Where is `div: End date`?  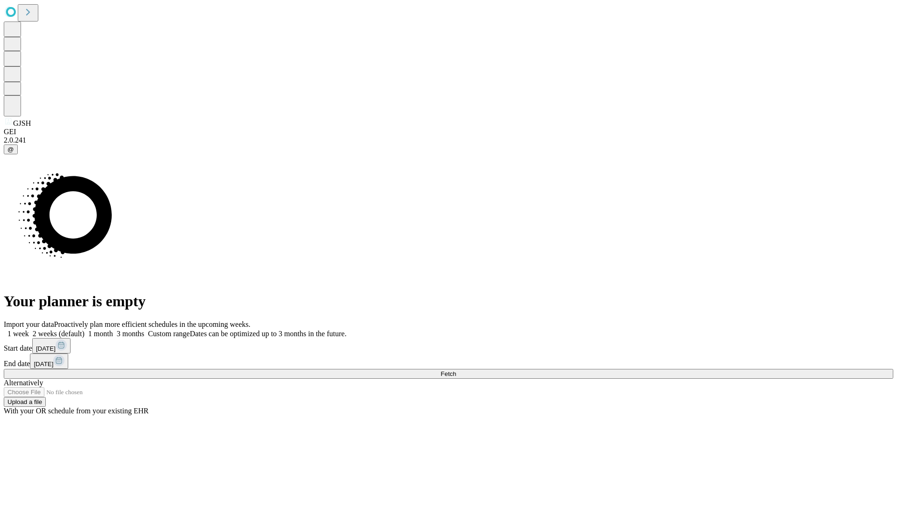
div: End date is located at coordinates (449, 361).